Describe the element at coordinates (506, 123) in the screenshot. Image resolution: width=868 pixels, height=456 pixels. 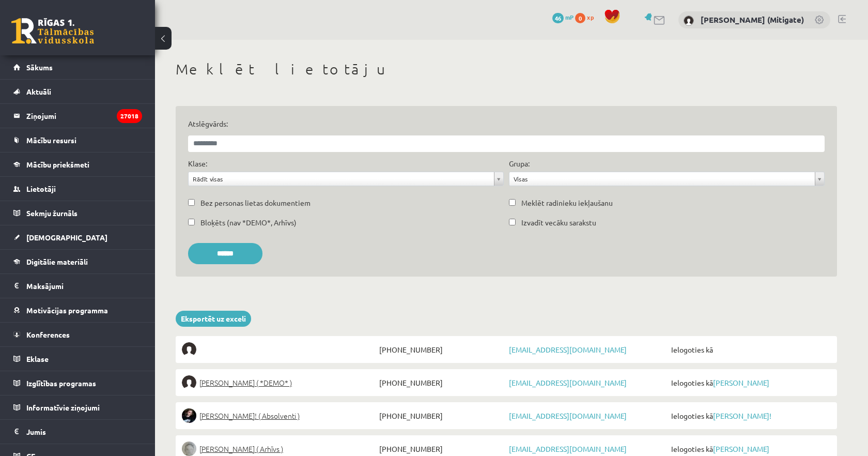
I see `label: Atslēgvārds:` at that location.